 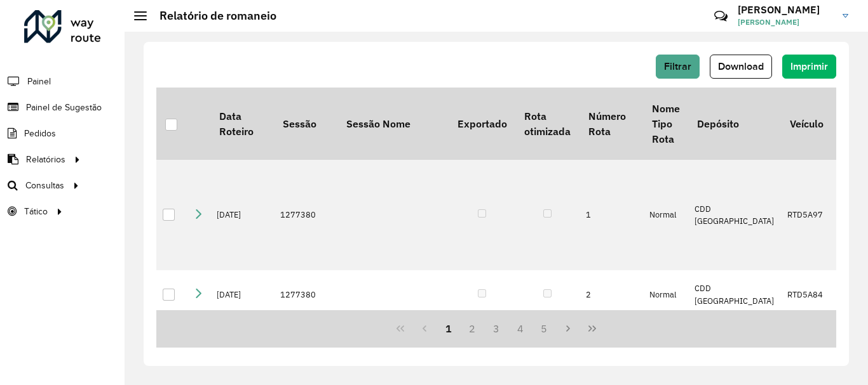 I want to click on span: Consultas, so click(x=45, y=185).